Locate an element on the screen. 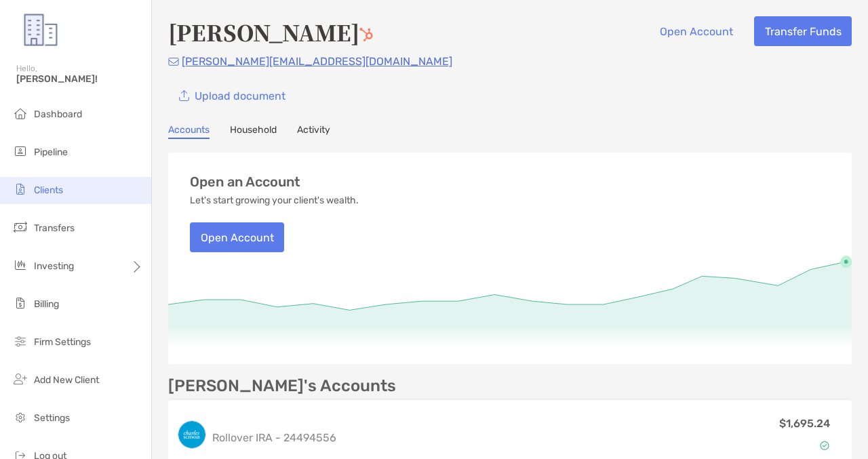 The height and width of the screenshot is (459, 868). img: Hubspot Icon is located at coordinates (366, 35).